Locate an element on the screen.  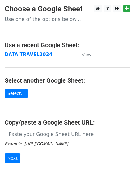
strong: DATA TRAVEL2024 is located at coordinates (28, 55).